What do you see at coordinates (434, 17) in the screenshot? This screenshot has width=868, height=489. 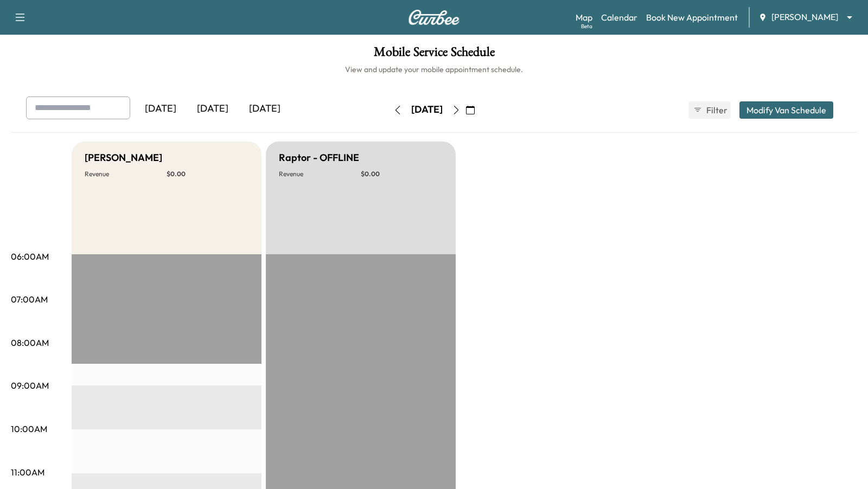 I see `img: Curbee Logo` at bounding box center [434, 17].